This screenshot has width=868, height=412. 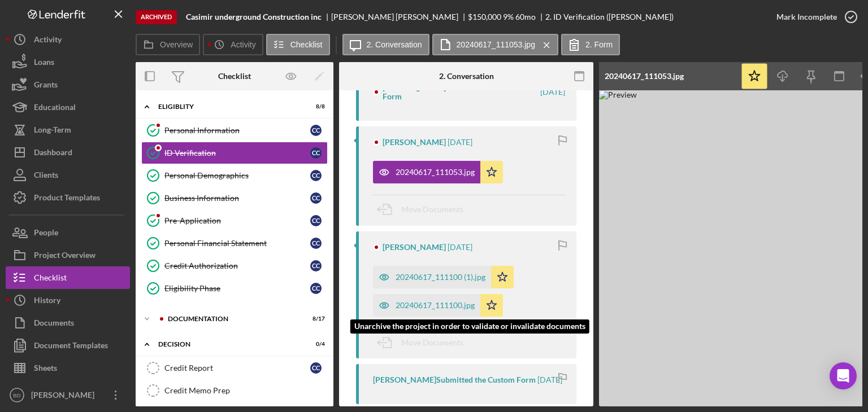 What do you see at coordinates (508, 17) in the screenshot?
I see `div: 9 %` at bounding box center [508, 17].